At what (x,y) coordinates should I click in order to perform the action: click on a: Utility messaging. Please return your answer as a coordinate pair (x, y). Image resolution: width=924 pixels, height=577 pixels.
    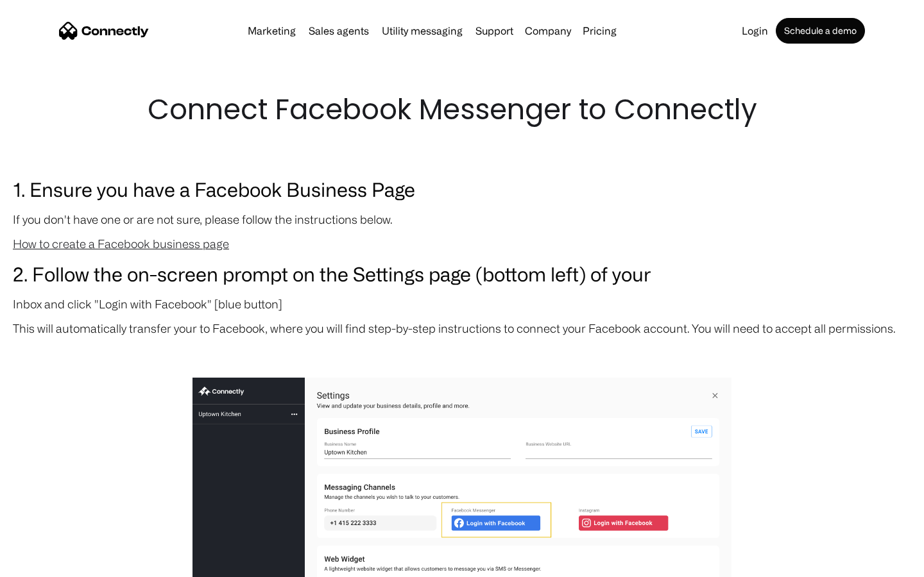
    Looking at the image, I should click on (422, 31).